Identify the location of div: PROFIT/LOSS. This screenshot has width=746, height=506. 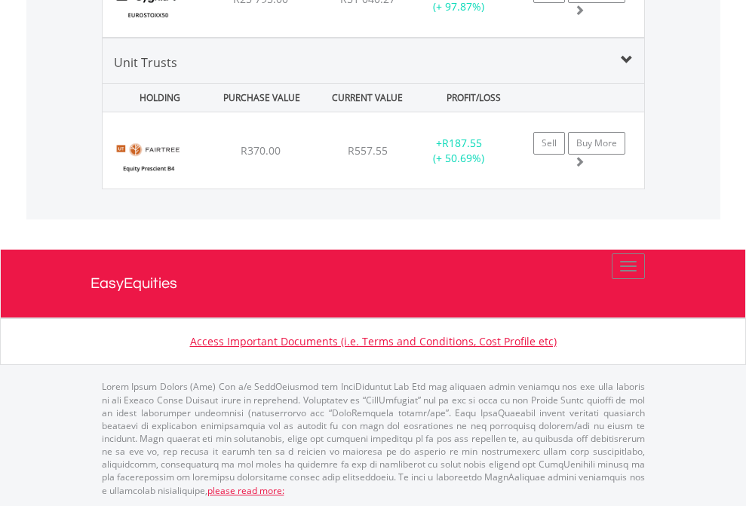
(474, 97).